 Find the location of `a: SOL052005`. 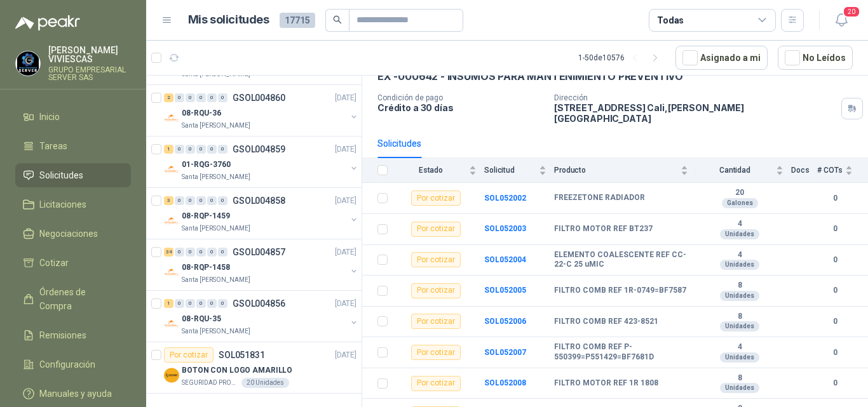

a: SOL052005 is located at coordinates (506, 290).